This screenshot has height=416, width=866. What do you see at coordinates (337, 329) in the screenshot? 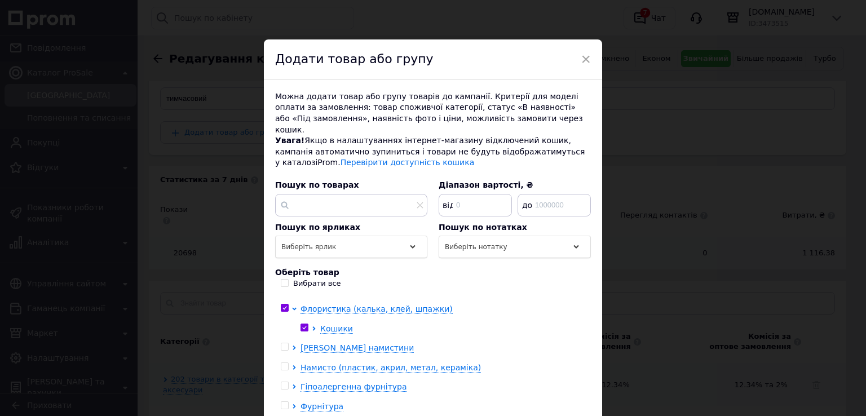
I see `span: Кошики` at bounding box center [337, 329].